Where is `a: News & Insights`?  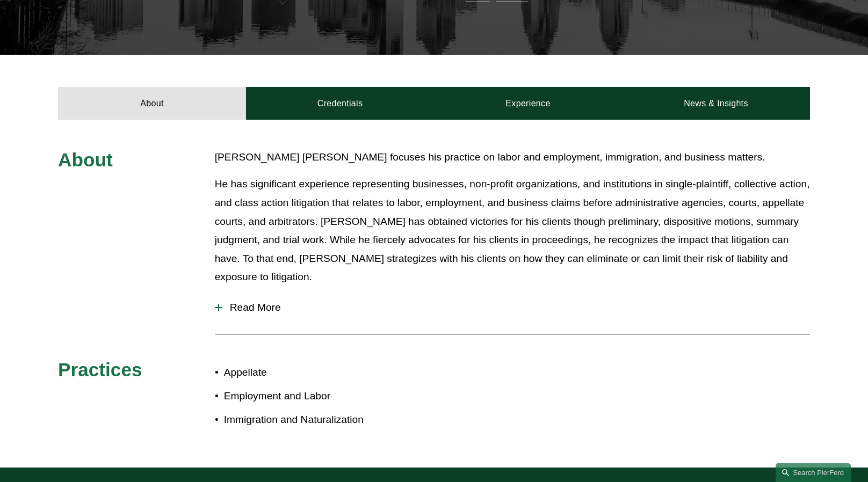 a: News & Insights is located at coordinates (716, 103).